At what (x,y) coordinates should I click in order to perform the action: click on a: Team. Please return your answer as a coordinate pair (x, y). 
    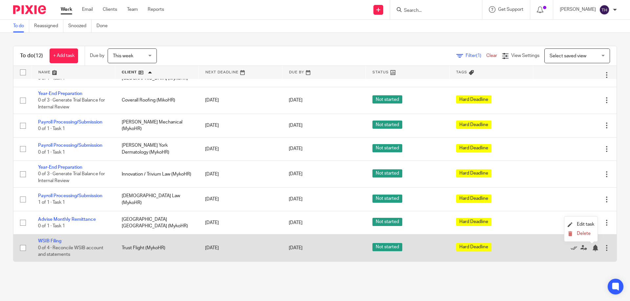
    Looking at the image, I should click on (132, 10).